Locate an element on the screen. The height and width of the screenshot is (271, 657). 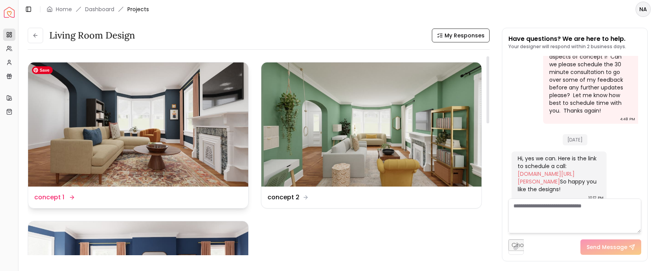
img: concept 2 is located at coordinates (371, 124).